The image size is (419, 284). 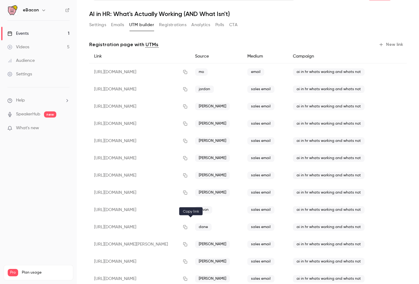 What do you see at coordinates (20, 100) in the screenshot?
I see `span: Help` at bounding box center [20, 100].